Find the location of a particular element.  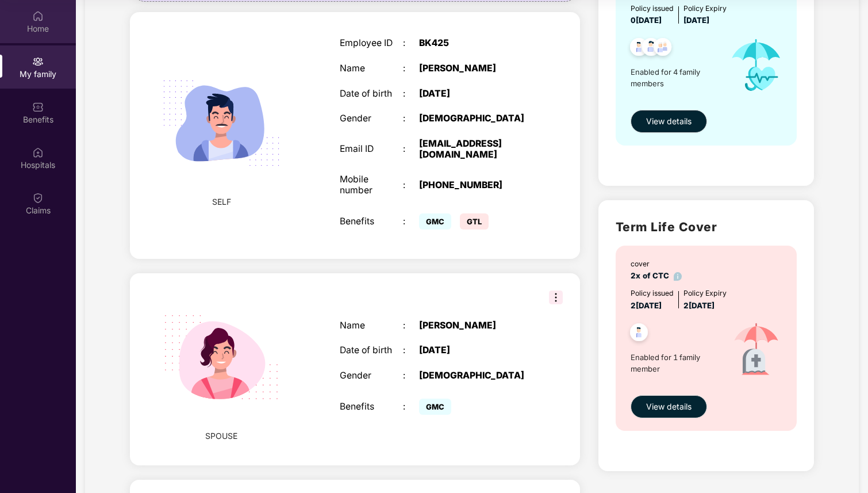

h2: Term Life Cover is located at coordinates (706, 227).